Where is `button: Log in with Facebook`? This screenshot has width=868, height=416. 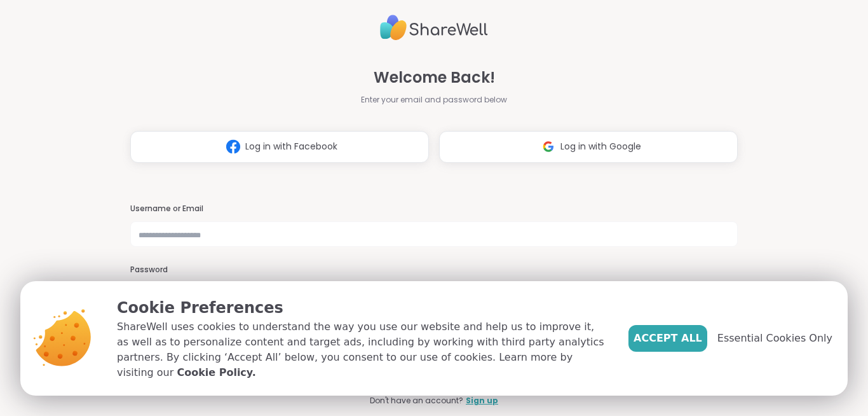
button: Log in with Facebook is located at coordinates (280, 147).